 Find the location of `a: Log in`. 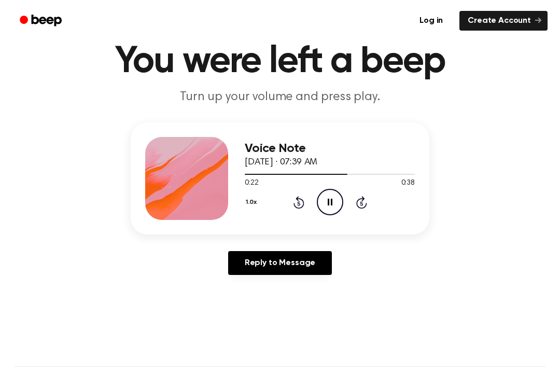

a: Log in is located at coordinates (431, 21).